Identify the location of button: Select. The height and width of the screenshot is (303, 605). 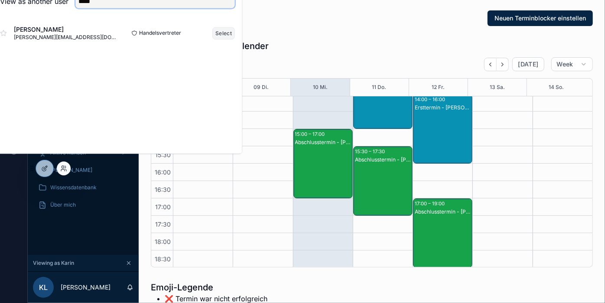
(224, 33).